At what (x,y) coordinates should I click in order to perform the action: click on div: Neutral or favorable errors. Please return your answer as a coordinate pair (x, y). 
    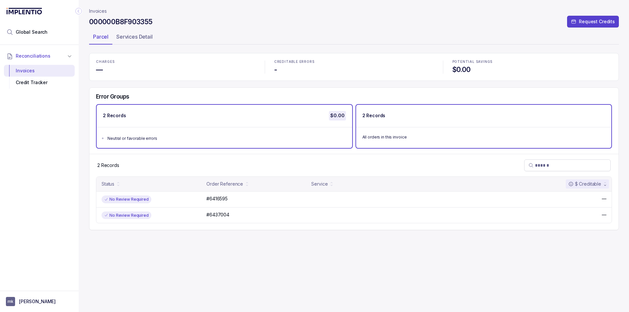
    Looking at the image, I should click on (226, 138).